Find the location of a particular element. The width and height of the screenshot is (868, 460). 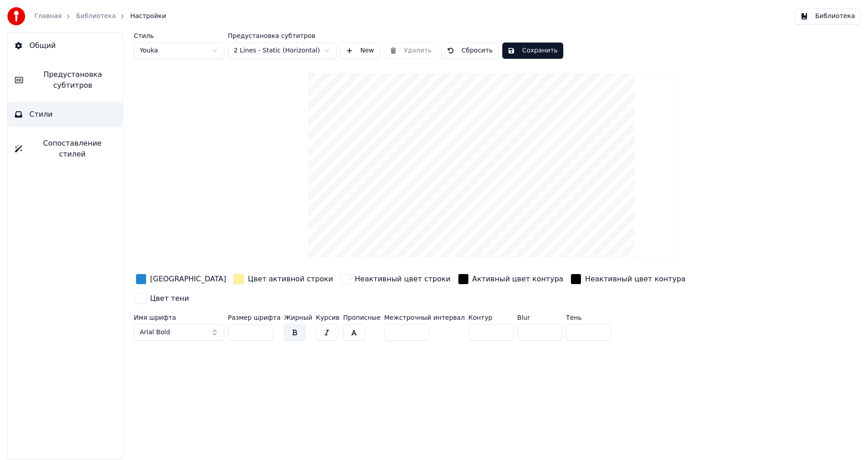

button: Предустановка субтитров is located at coordinates (65, 80).